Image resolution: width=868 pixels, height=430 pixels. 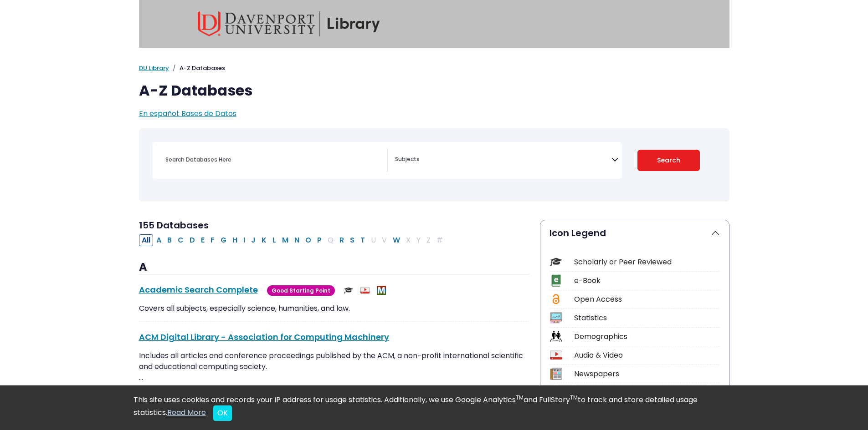 I want to click on button: Filter Results S, so click(x=352, y=241).